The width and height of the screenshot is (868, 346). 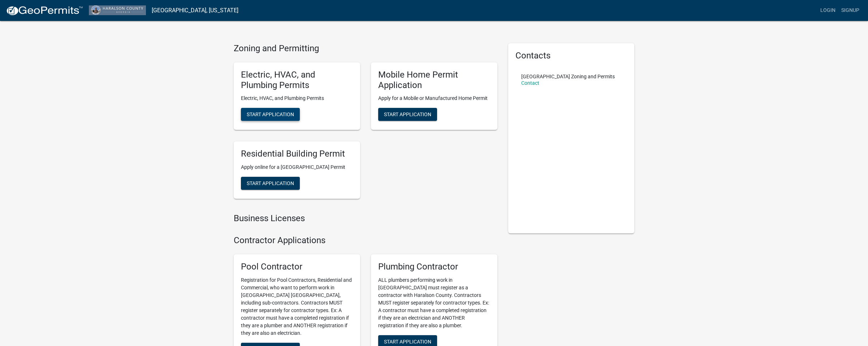 What do you see at coordinates (365, 218) in the screenshot?
I see `h4: Business Licenses` at bounding box center [365, 218].